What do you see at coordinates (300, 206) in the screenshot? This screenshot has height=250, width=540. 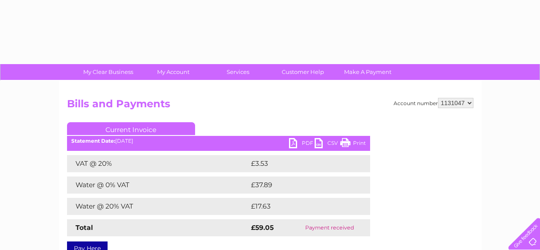 I see `td: £17.63` at bounding box center [300, 206].